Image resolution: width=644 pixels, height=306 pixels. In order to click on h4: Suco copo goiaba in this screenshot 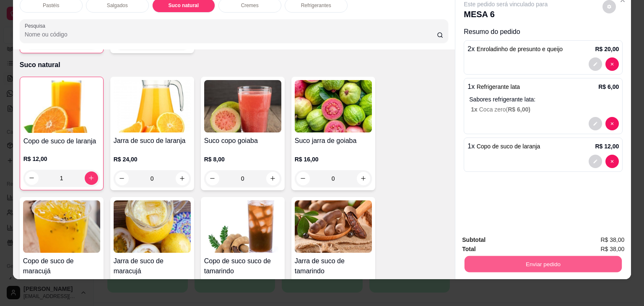, I will do `click(243, 141)`.